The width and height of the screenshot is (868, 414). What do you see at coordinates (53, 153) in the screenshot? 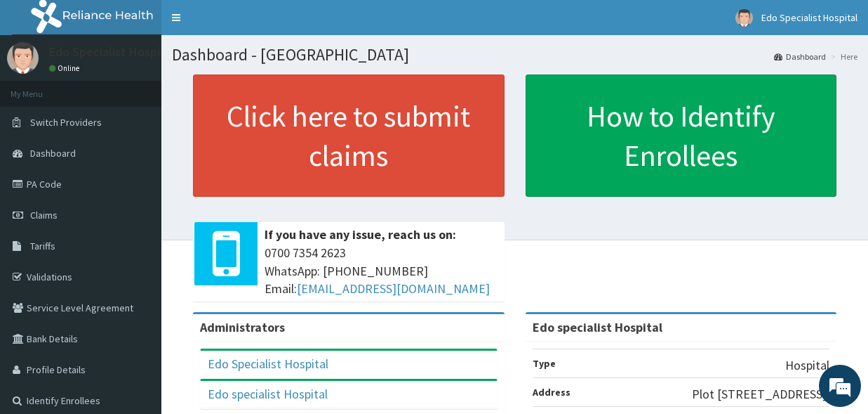
I see `span: Dashboard` at bounding box center [53, 153].